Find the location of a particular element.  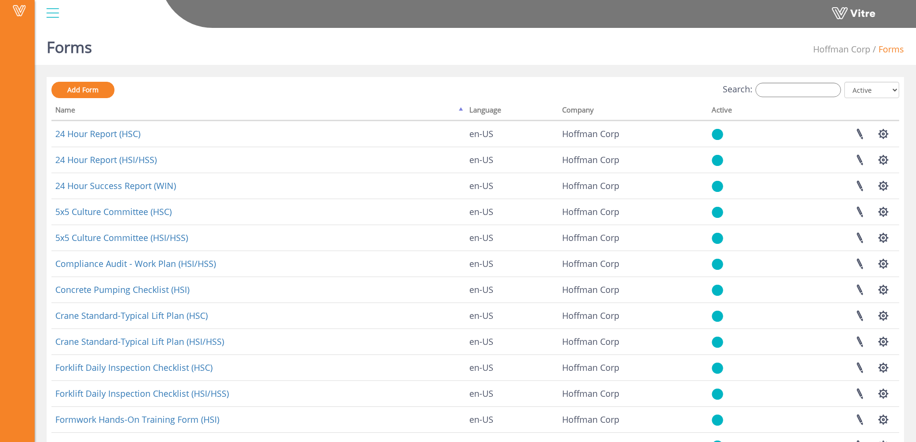

a: Concrete Pumping Checklist (HSI) is located at coordinates (122, 289).